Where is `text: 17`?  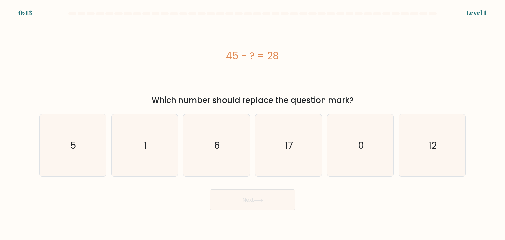 text: 17 is located at coordinates (289, 145).